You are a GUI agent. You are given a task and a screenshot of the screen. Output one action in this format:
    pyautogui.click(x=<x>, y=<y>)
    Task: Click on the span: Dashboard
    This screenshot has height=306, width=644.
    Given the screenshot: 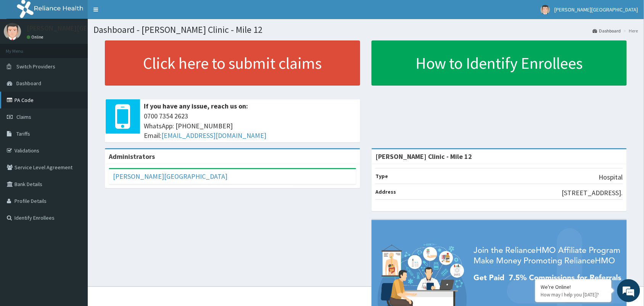 What is the action you would take?
    pyautogui.click(x=28, y=83)
    